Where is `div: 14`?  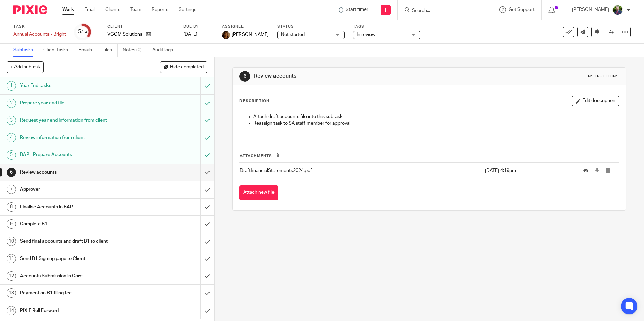 div: 14 is located at coordinates (12, 311).